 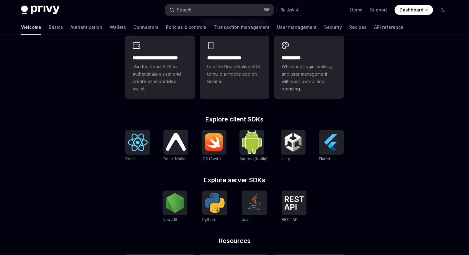 I want to click on button: Search...⌘K, so click(x=219, y=10).